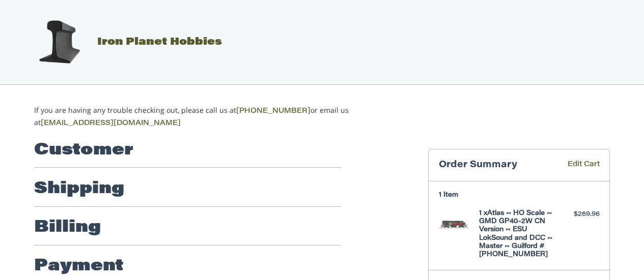 This screenshot has height=280, width=644. What do you see at coordinates (79, 267) in the screenshot?
I see `h2: Payment` at bounding box center [79, 267].